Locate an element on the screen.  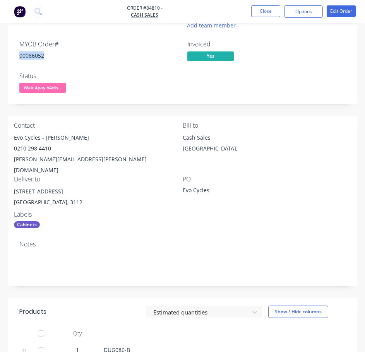
button: Close is located at coordinates (266, 11).